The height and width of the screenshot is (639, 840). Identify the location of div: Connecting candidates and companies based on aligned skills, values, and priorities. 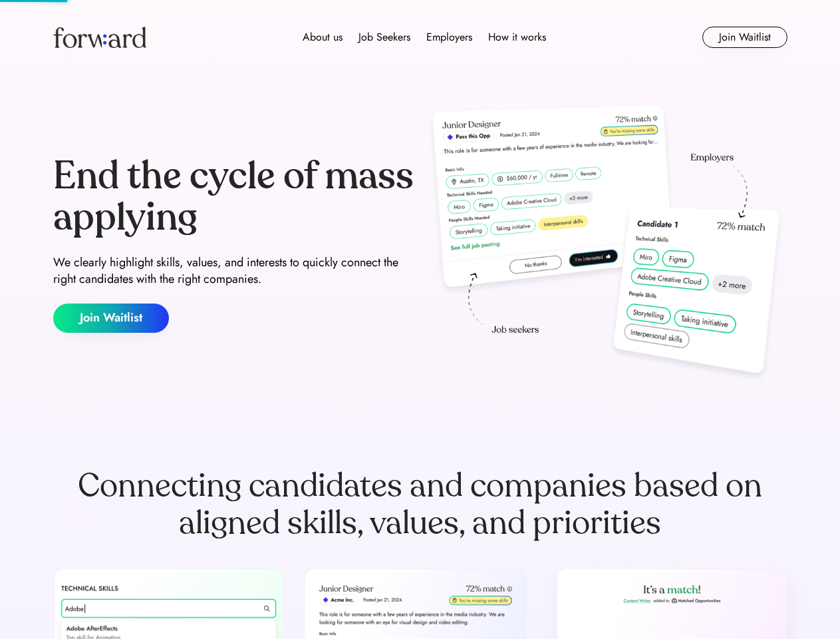
(420, 505).